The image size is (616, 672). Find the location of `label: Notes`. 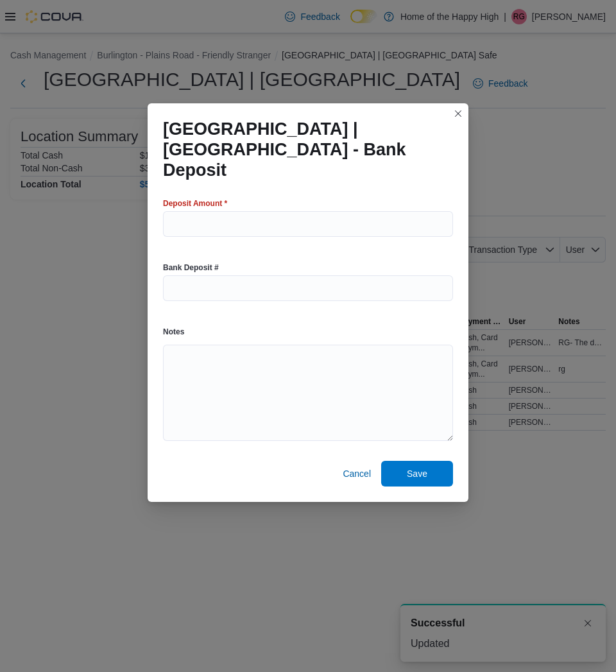

label: Notes is located at coordinates (173, 332).